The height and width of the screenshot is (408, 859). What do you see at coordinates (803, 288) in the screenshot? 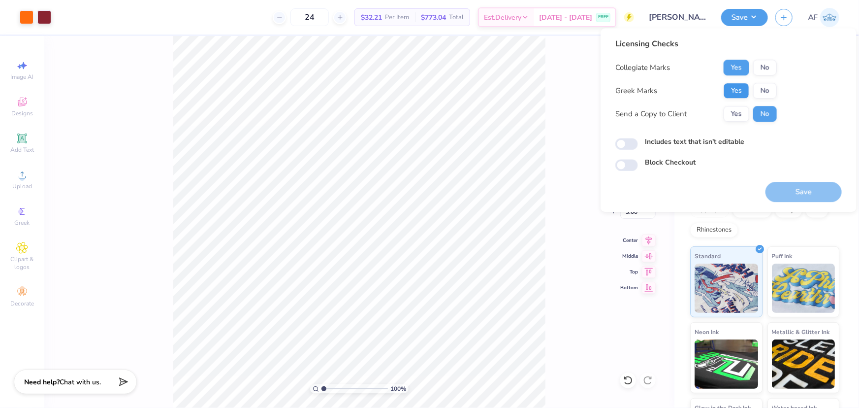
I see `img: Puff Ink` at bounding box center [803, 288].